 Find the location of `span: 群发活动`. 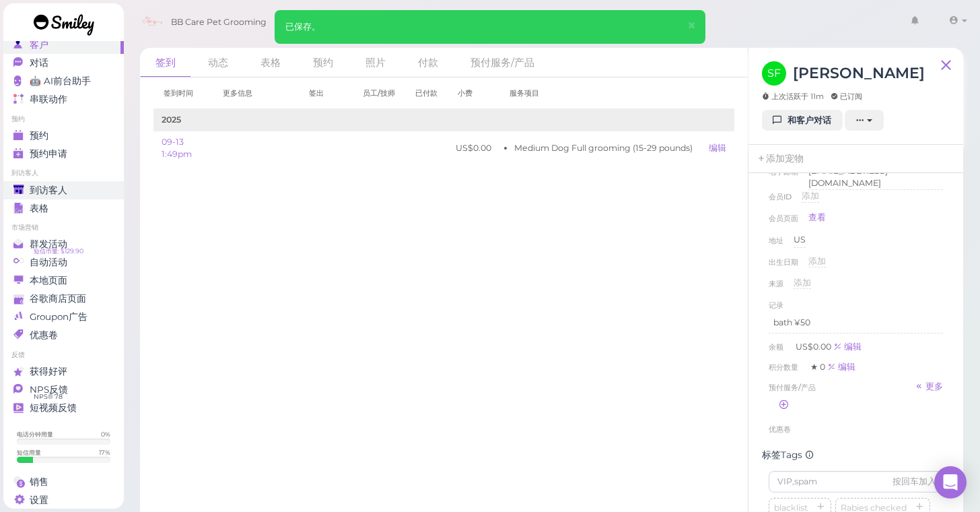

span: 群发活动 is located at coordinates (49, 244).